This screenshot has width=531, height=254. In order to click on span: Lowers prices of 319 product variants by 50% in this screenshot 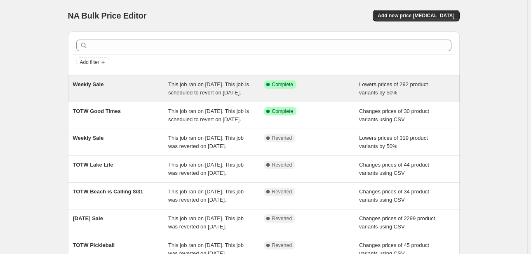, I will do `click(393, 142)`.